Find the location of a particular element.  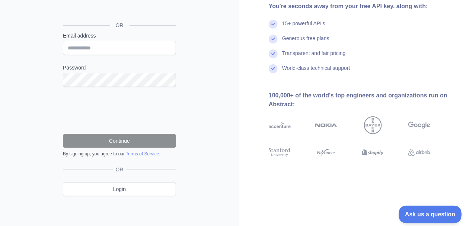

div: You're seconds away from your free API key, along with: is located at coordinates (361, 6).